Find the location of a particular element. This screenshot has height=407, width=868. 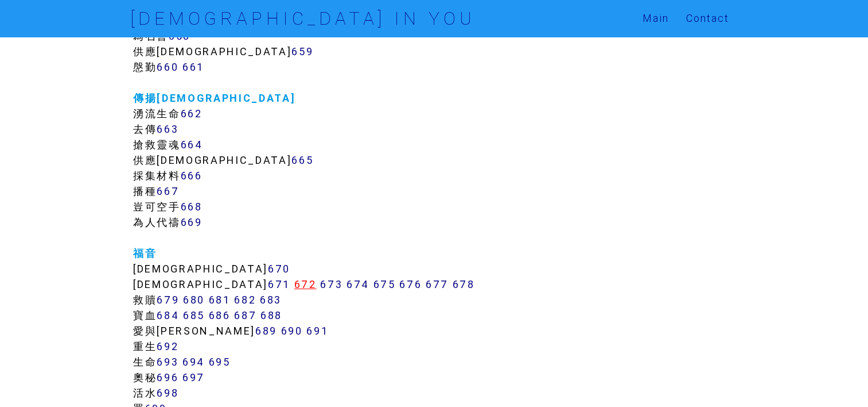

a: 687 is located at coordinates (245, 315).